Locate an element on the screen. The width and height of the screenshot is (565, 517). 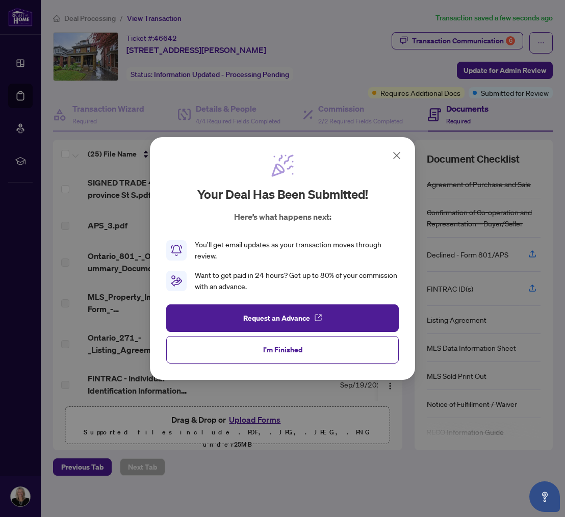
p: Here’s what happens next: is located at coordinates (283, 217).